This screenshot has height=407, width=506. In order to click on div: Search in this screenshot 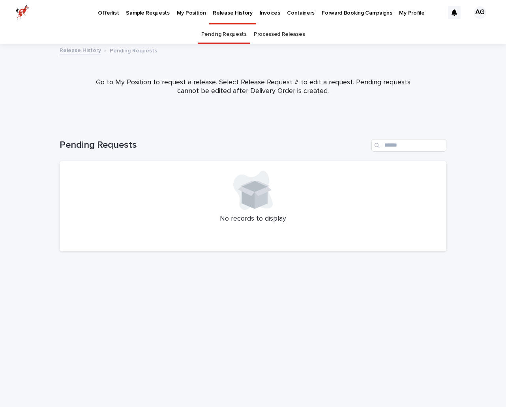, I will do `click(409, 145)`.